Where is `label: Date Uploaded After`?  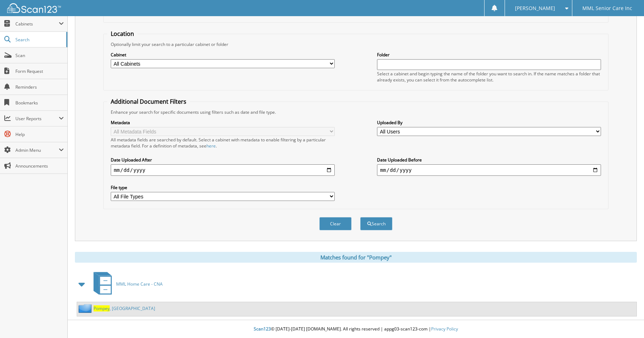
label: Date Uploaded After is located at coordinates (223, 160).